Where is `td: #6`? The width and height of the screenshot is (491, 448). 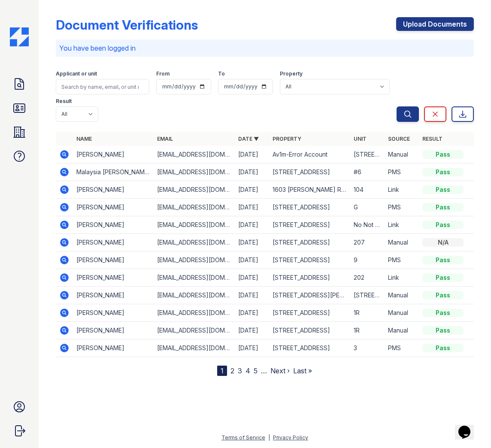 td: #6 is located at coordinates (367, 172).